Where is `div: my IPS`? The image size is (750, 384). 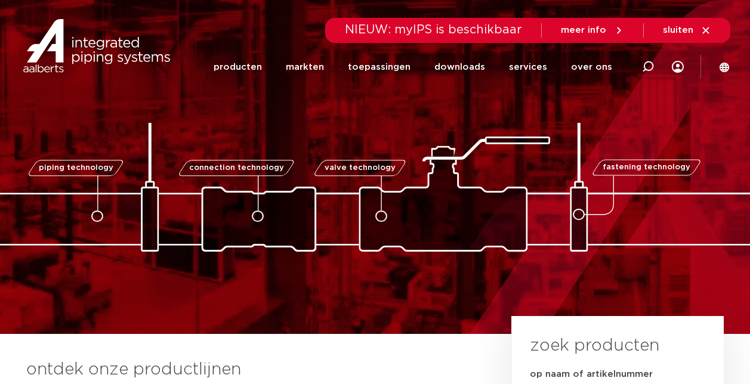 div: my IPS is located at coordinates (677, 67).